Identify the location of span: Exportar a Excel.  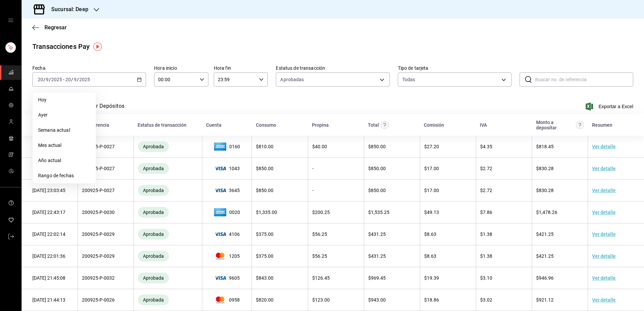
(610, 107).